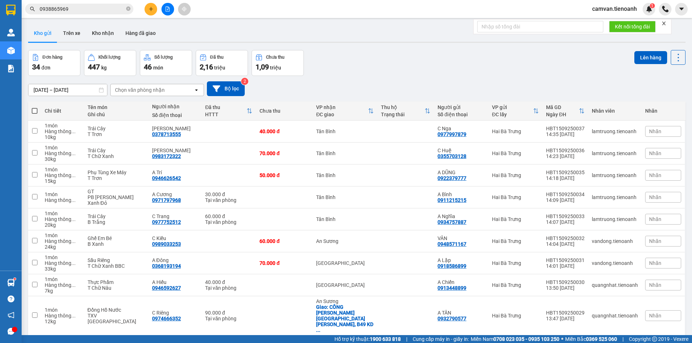  What do you see at coordinates (62, 247) in the screenshot?
I see `div: 24 kg` at bounding box center [62, 247].